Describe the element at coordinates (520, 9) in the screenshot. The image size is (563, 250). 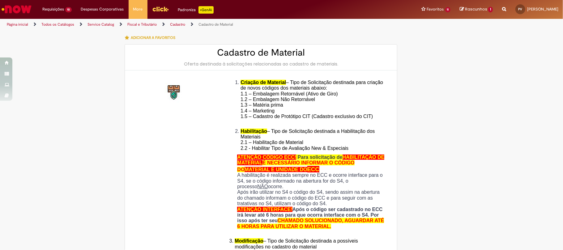
I see `span: PV` at that location.